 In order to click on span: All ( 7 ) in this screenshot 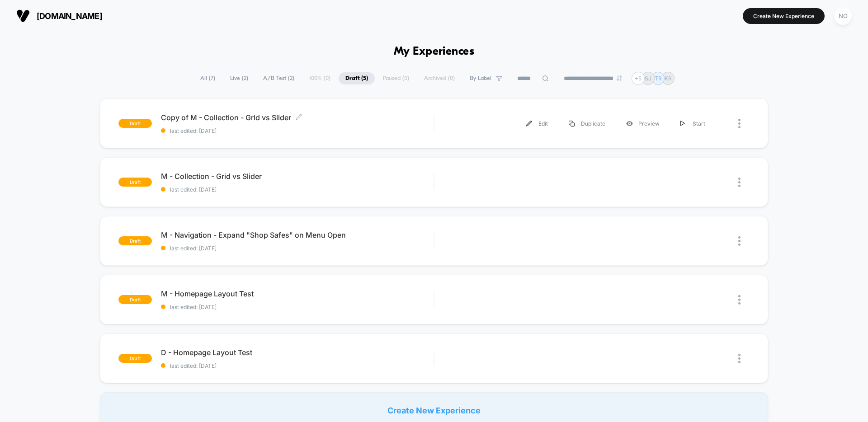, I will do `click(207, 78)`.